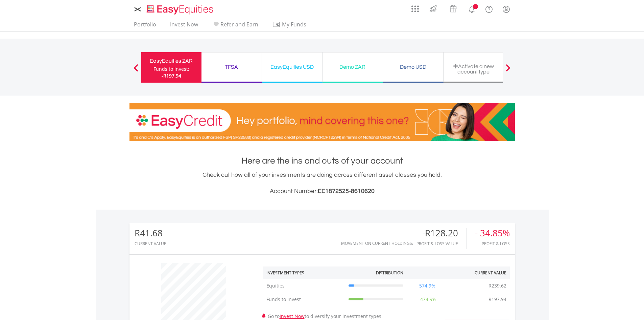 The width and height of the screenshot is (644, 320). I want to click on a: FAQ's and Support, so click(489, 8).